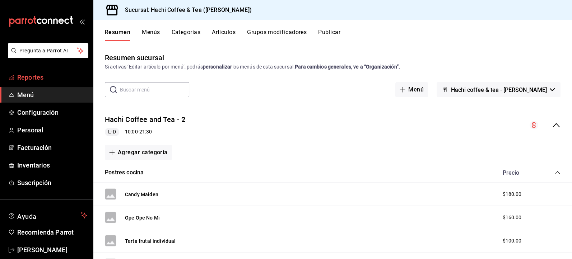 The image size is (572, 259). Describe the element at coordinates (558, 173) in the screenshot. I see `button: collapse-category-row` at that location.